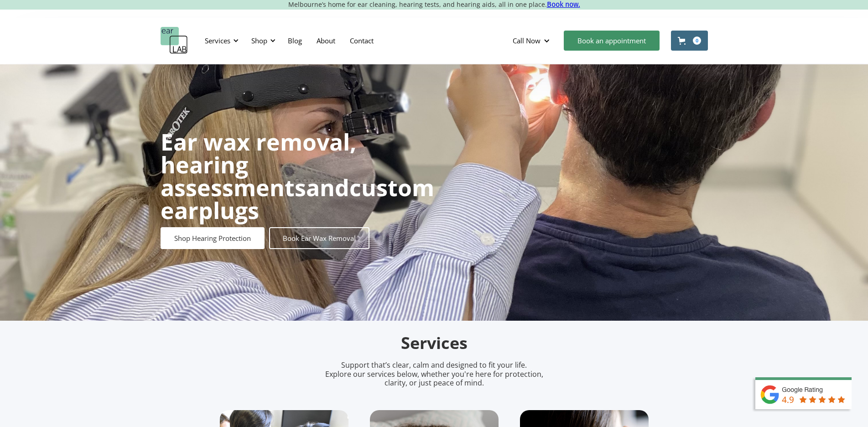 This screenshot has width=868, height=427. What do you see at coordinates (697, 40) in the screenshot?
I see `div: 0` at bounding box center [697, 40].